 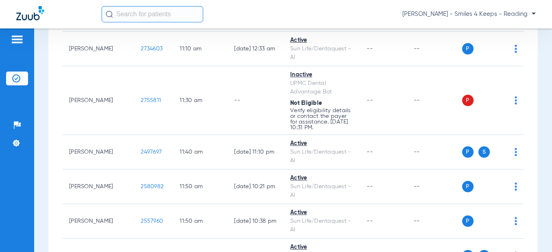 What do you see at coordinates (152, 49) in the screenshot?
I see `span: 2734603` at bounding box center [152, 49].